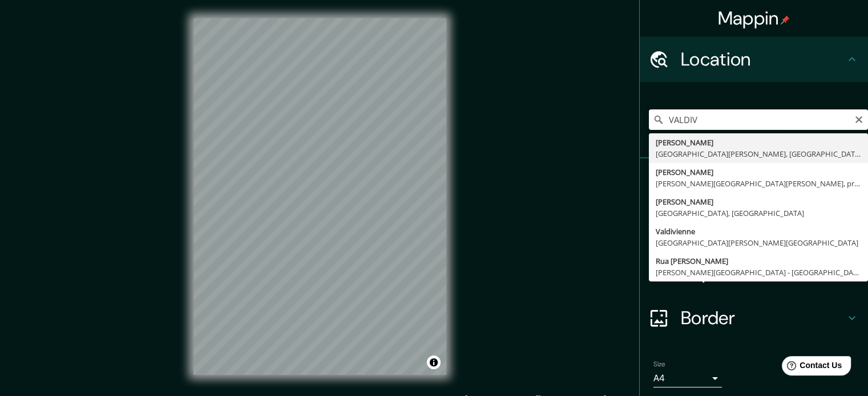 This screenshot has width=868, height=396. What do you see at coordinates (754, 227) in the screenshot?
I see `div: Style` at bounding box center [754, 227].